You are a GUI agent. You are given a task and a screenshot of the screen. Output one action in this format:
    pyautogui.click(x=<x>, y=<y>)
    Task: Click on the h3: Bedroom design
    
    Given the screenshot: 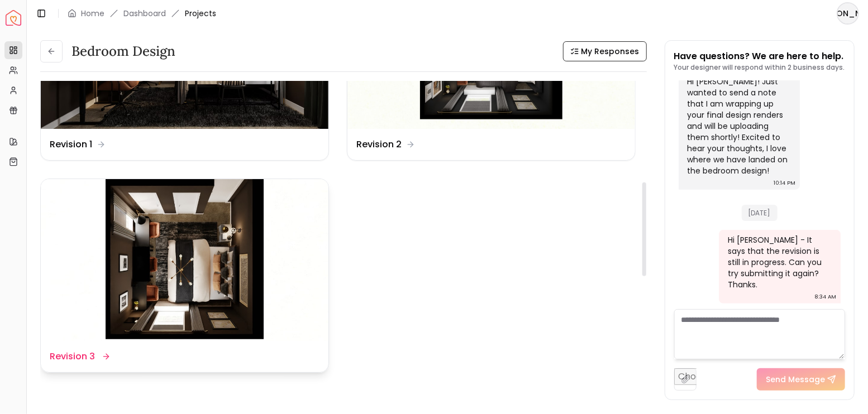 What is the action you would take?
    pyautogui.click(x=123, y=52)
    